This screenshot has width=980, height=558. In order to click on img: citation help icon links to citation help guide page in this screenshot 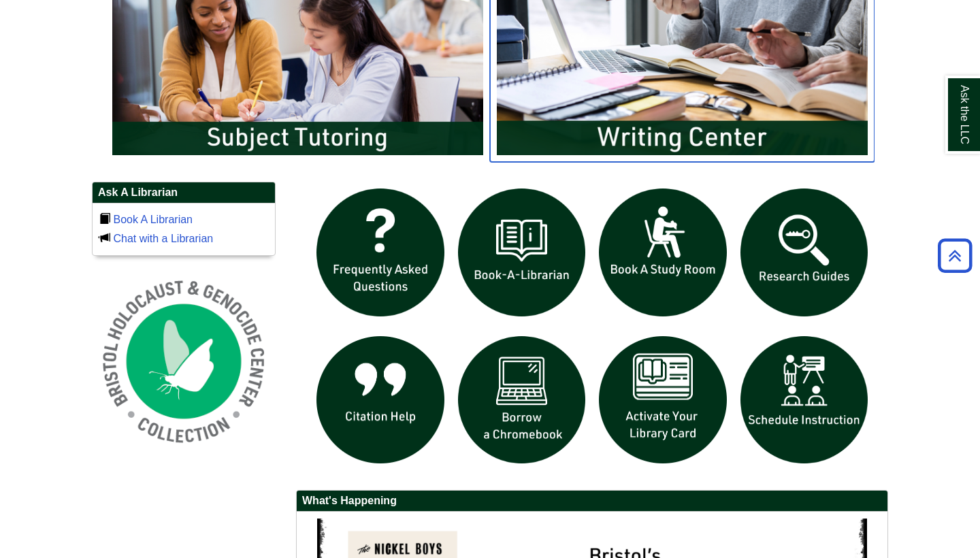, I will do `click(381, 401)`.